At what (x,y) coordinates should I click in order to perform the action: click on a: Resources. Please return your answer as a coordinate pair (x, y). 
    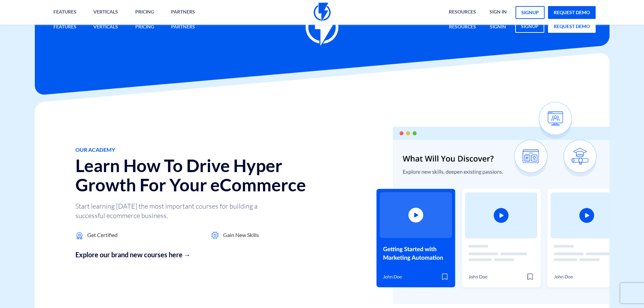
    Looking at the image, I should click on (462, 27).